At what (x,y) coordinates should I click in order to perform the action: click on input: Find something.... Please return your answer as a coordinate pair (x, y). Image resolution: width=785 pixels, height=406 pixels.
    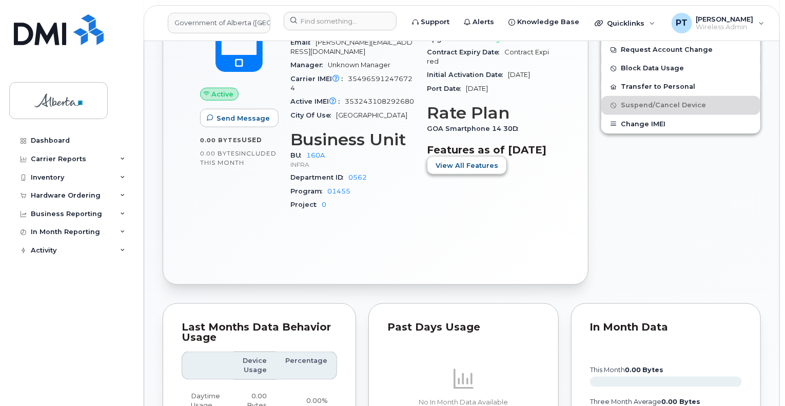
    Looking at the image, I should click on (340, 21).